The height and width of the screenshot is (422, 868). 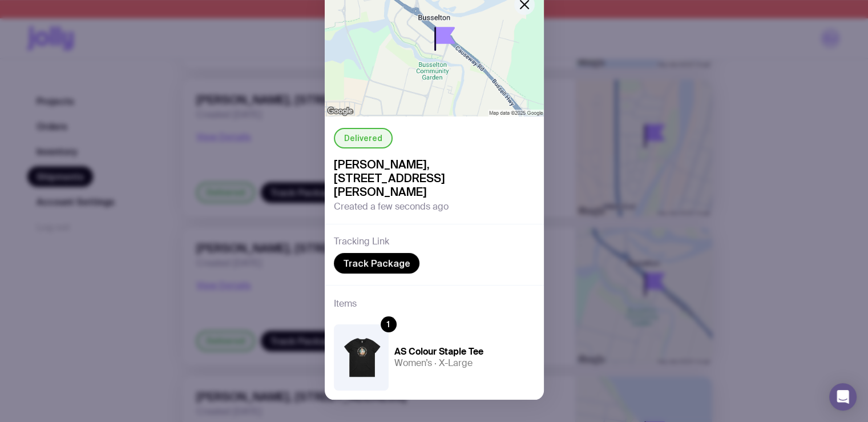 I want to click on div: Open Intercom Messenger, so click(x=843, y=397).